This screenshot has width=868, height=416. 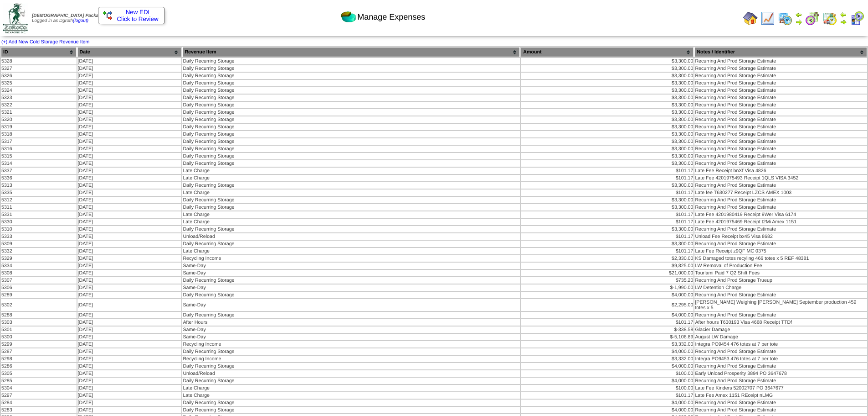 What do you see at coordinates (38, 381) in the screenshot?
I see `td: 5285` at bounding box center [38, 381].